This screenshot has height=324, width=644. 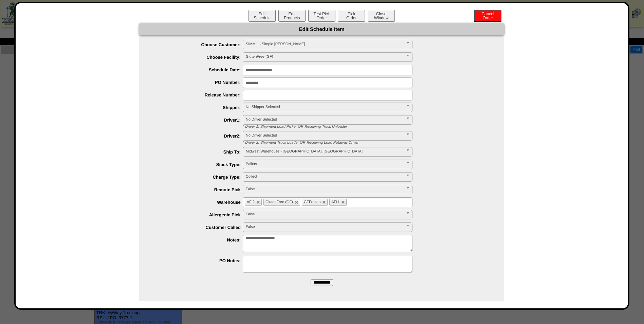 What do you see at coordinates (198, 120) in the screenshot?
I see `label: Driver1:` at bounding box center [198, 120].